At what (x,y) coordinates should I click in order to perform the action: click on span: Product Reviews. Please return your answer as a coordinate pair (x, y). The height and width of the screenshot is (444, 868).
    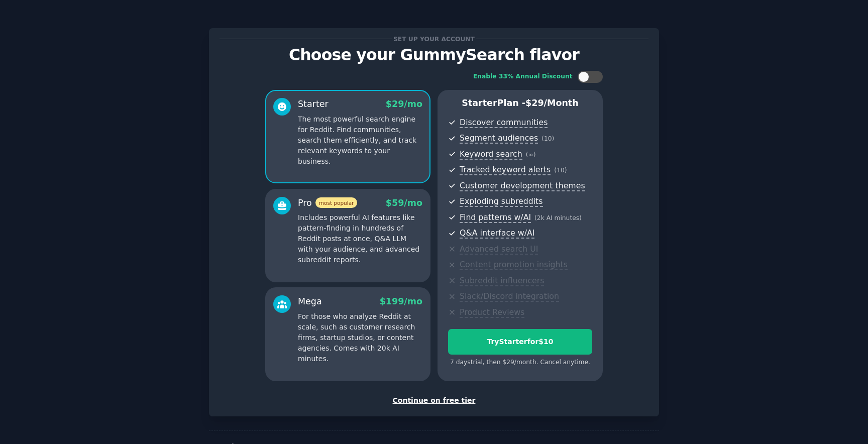
    Looking at the image, I should click on (491, 312).